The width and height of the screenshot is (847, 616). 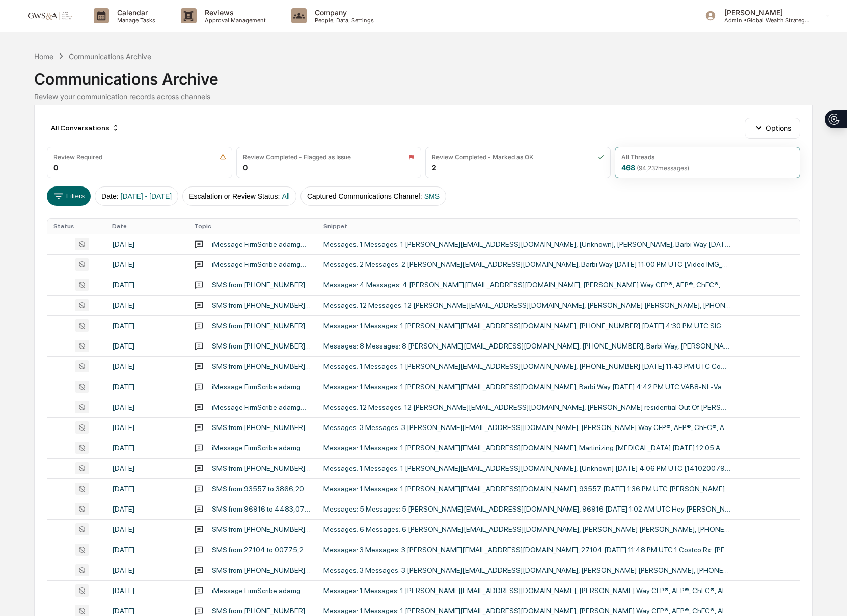 I want to click on div: iMessage FirmScribe adamgwsa.uss Conversation with Barbi Way 2 Messages, so click(x=261, y=264).